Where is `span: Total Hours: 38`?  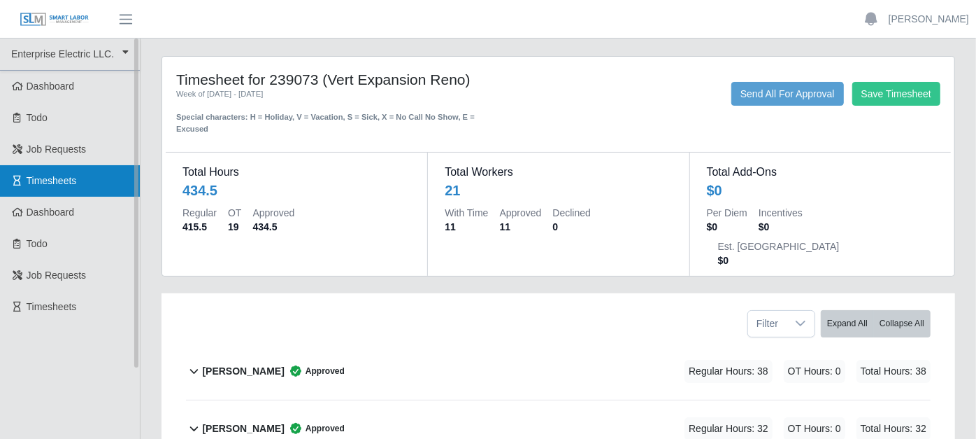 span: Total Hours: 38 is located at coordinates (894, 371).